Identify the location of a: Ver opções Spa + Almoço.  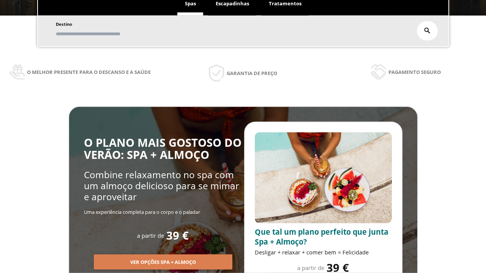
(163, 262).